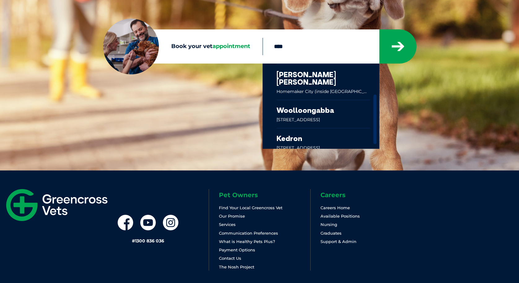  What do you see at coordinates (329, 224) in the screenshot?
I see `a: Nursing` at bounding box center [329, 224].